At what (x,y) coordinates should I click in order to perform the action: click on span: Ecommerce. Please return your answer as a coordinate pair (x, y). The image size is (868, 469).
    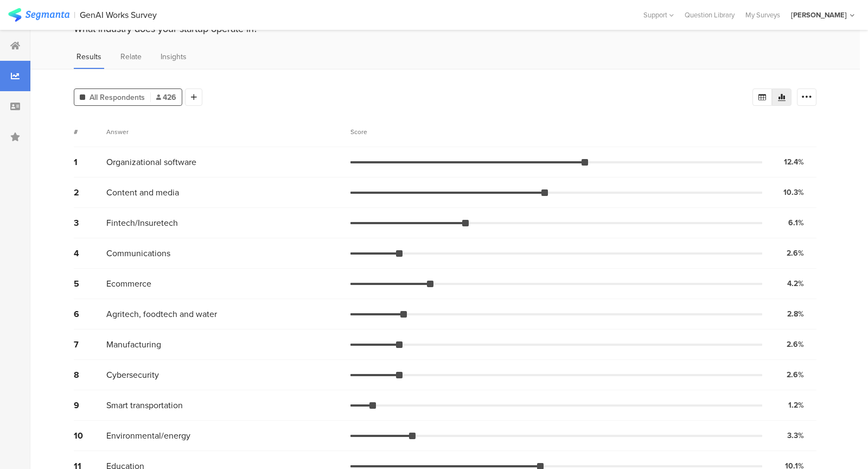
    Looking at the image, I should click on (129, 284).